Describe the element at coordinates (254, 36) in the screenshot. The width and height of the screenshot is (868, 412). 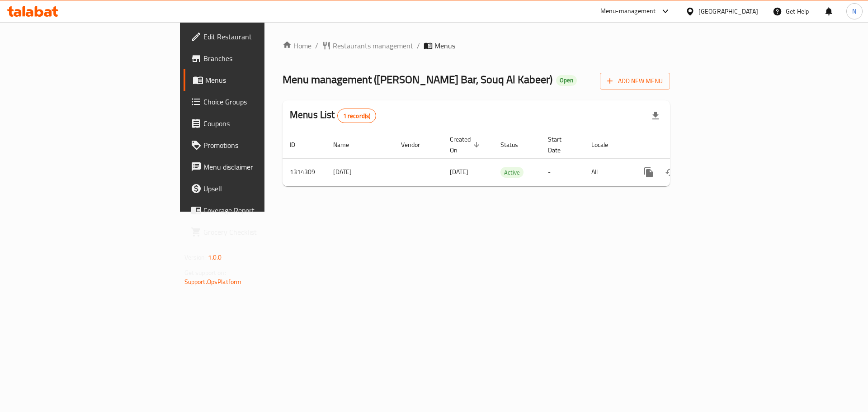
I see `a: Edit Restaurant` at that location.